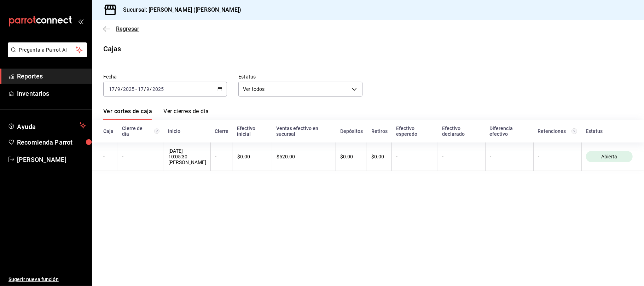 This screenshot has width=644, height=286. I want to click on span: Reportes, so click(51, 76).